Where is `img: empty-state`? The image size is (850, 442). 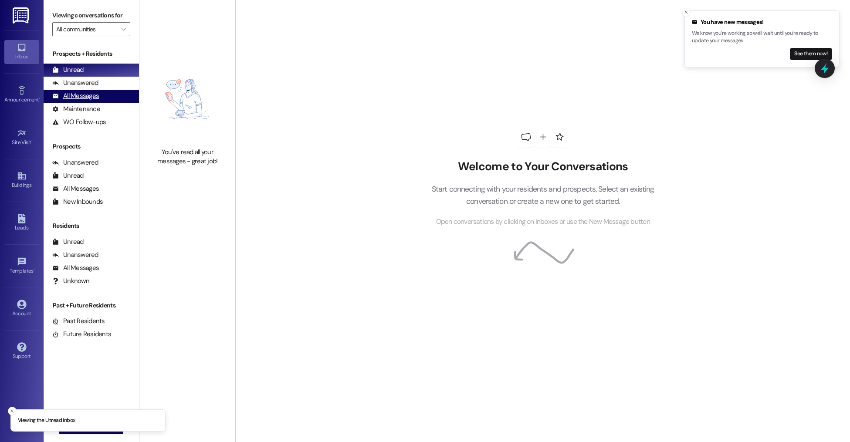 img: empty-state is located at coordinates (187, 99).